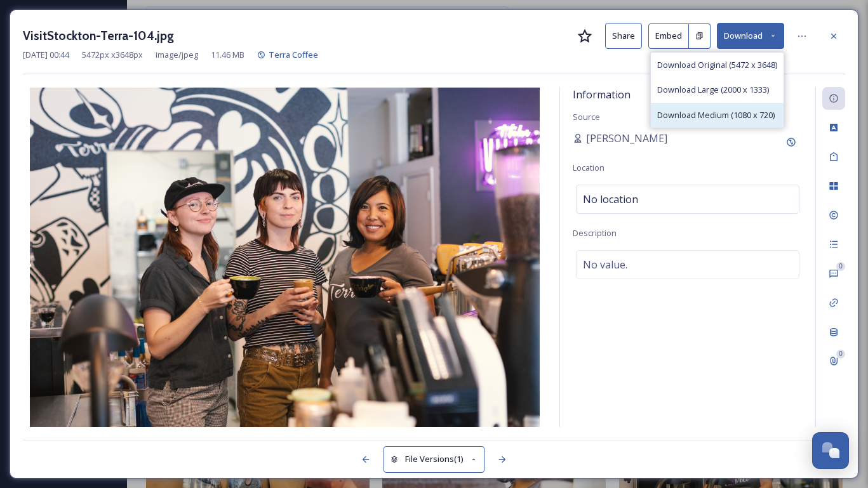 This screenshot has height=488, width=868. I want to click on span: Terra Coffee, so click(294, 54).